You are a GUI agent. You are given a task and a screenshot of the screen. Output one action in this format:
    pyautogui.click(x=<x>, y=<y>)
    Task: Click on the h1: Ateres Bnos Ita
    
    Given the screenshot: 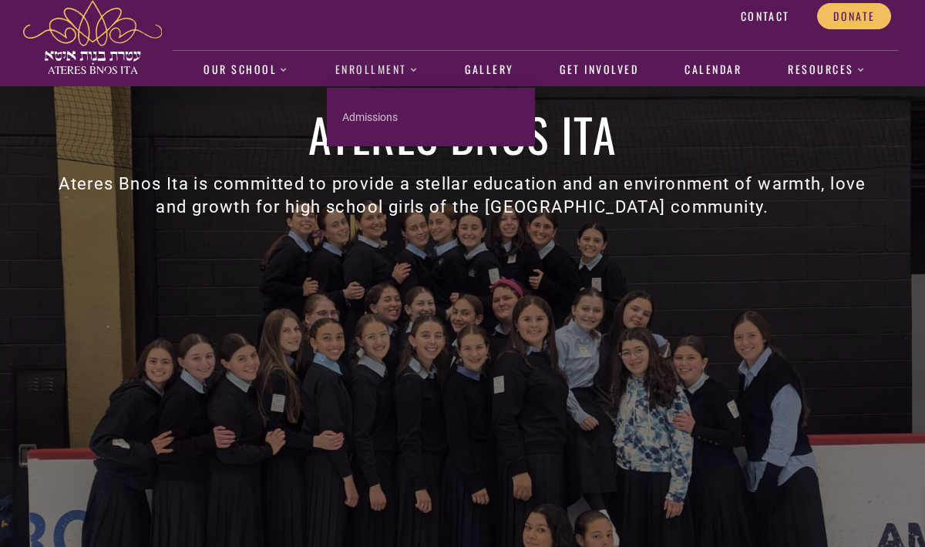 What is the action you would take?
    pyautogui.click(x=462, y=134)
    